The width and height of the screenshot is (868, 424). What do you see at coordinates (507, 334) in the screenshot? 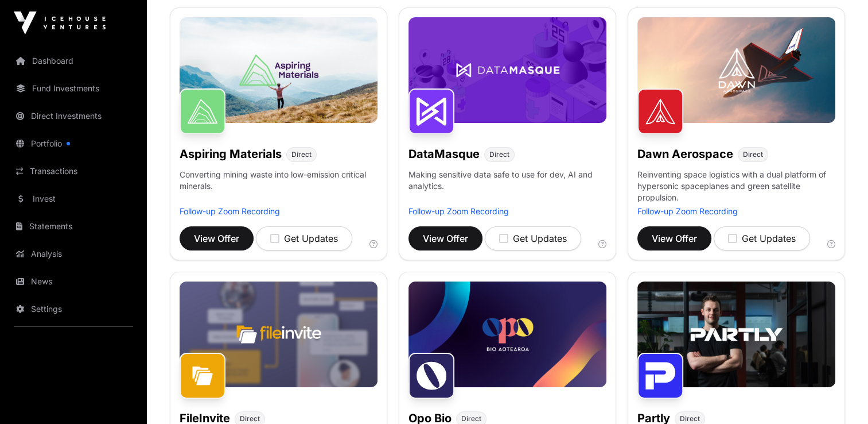
I see `img: Opo-Bio-Banner.jpg` at bounding box center [507, 334].